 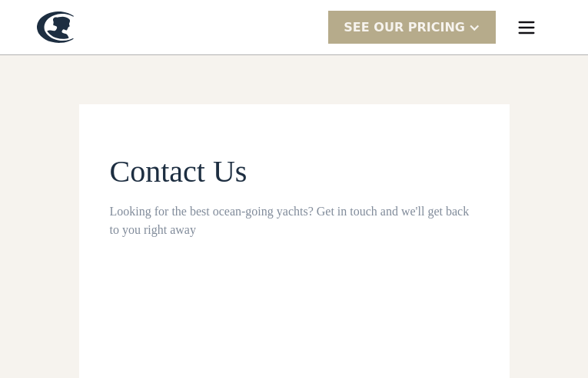 What do you see at coordinates (55, 26) in the screenshot?
I see `a: home` at bounding box center [55, 26].